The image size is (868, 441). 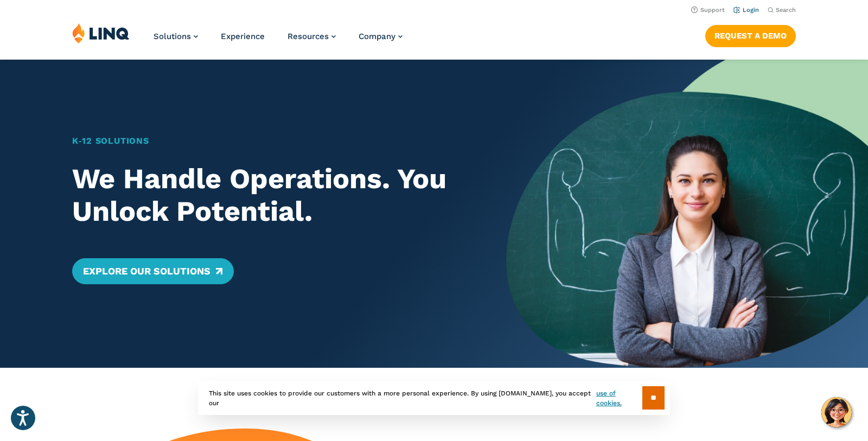 What do you see at coordinates (836, 412) in the screenshot?
I see `button: Hello, have a question? Let’s chat.` at bounding box center [836, 412].